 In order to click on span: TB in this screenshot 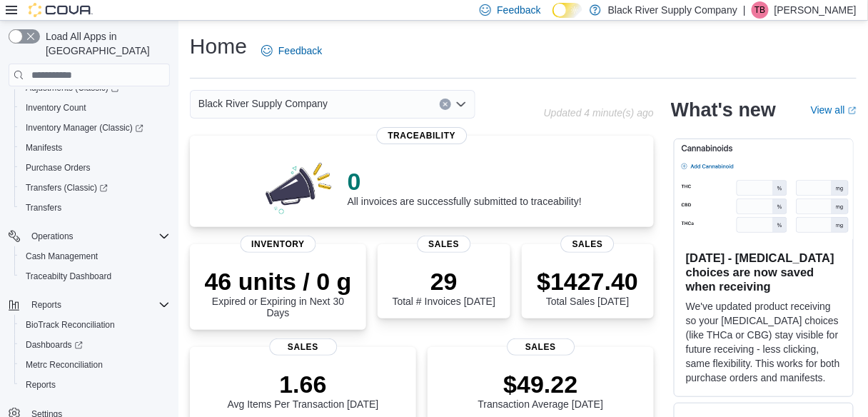, I will do `click(759, 10)`.